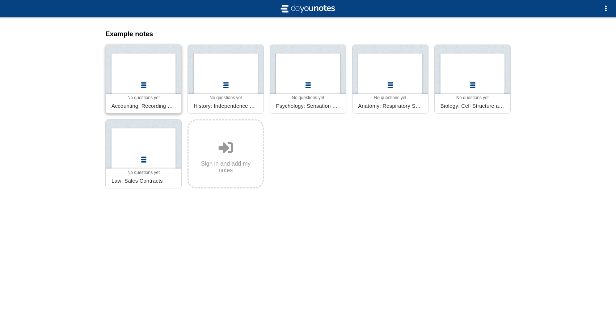 The image size is (616, 315). I want to click on div: Psychology: Sensation and Perception, so click(308, 106).